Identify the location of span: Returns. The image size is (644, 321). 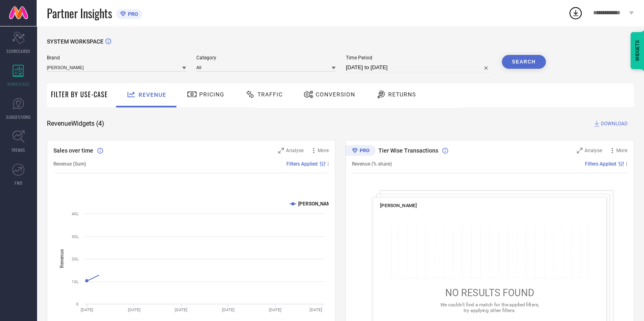
(402, 94).